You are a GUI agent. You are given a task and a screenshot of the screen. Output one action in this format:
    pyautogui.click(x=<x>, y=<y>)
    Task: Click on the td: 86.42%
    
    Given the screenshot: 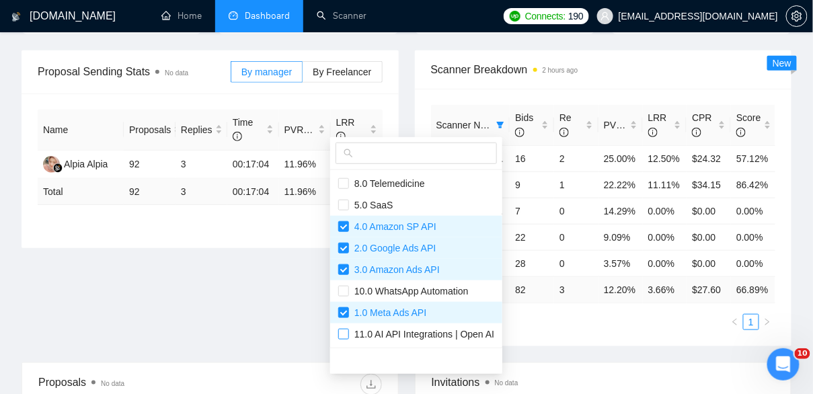 What is the action you would take?
    pyautogui.click(x=753, y=184)
    